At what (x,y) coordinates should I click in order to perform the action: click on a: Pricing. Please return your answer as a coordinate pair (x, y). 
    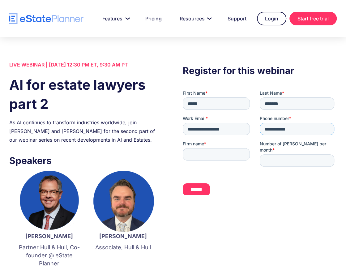
    Looking at the image, I should click on (153, 19).